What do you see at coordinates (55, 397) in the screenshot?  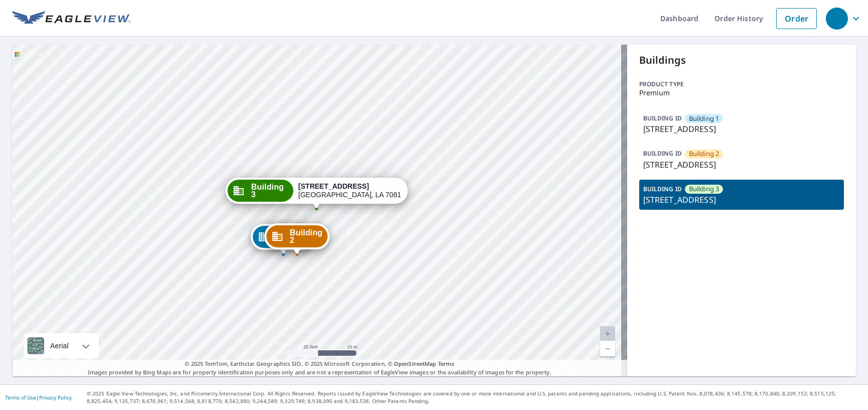 I see `a: Privacy Policy` at bounding box center [55, 397].